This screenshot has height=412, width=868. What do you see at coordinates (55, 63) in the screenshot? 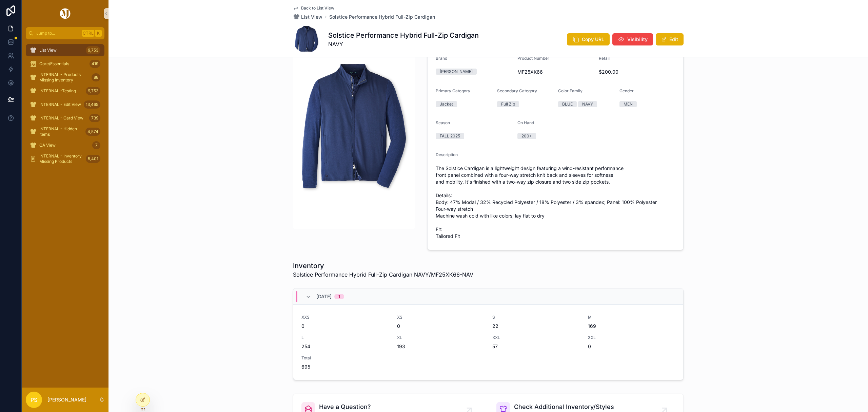
I see `span: Core/Essentials` at bounding box center [55, 63].